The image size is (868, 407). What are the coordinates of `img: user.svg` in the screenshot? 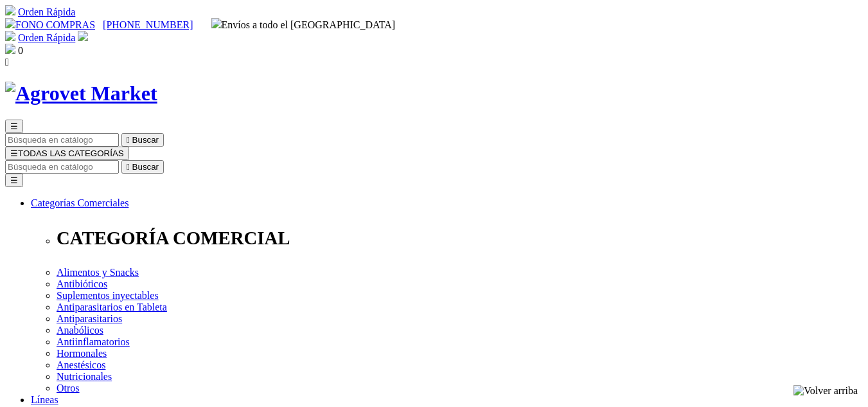 It's located at (83, 36).